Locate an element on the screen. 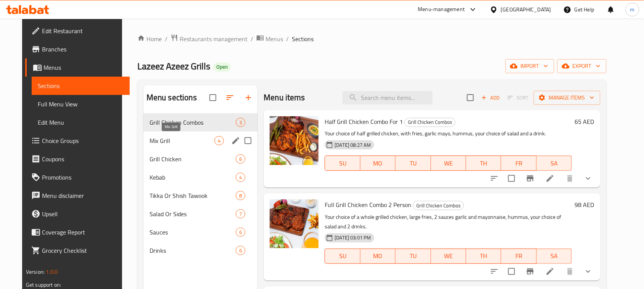 The width and height of the screenshot is (644, 289). h6: 98 AED is located at coordinates (584, 205).